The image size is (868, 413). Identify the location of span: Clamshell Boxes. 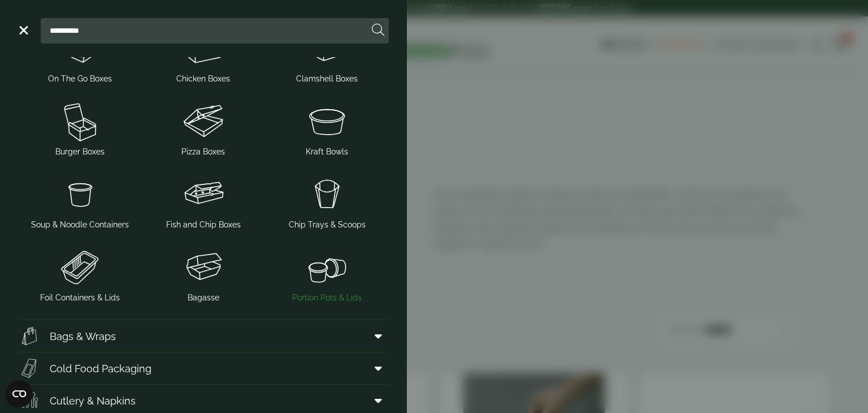
(326, 79).